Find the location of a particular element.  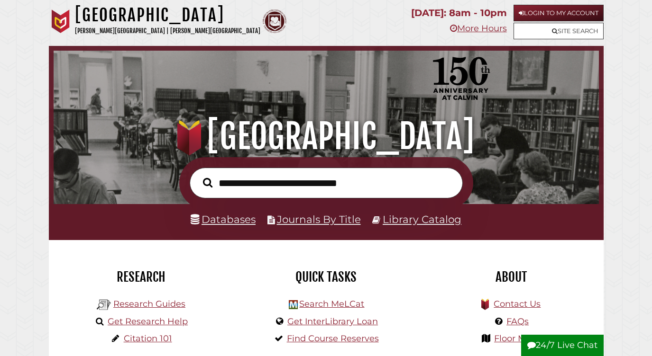

img: Calvin University is located at coordinates (61, 21).